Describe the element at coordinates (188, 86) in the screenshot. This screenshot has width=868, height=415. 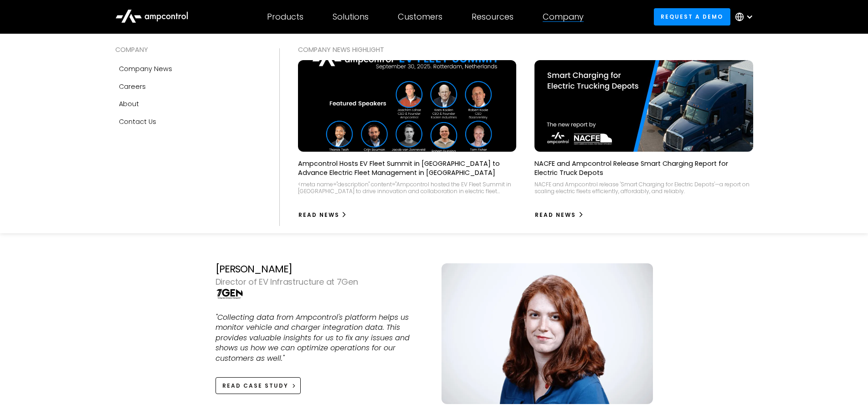
I see `a: Careers` at that location.